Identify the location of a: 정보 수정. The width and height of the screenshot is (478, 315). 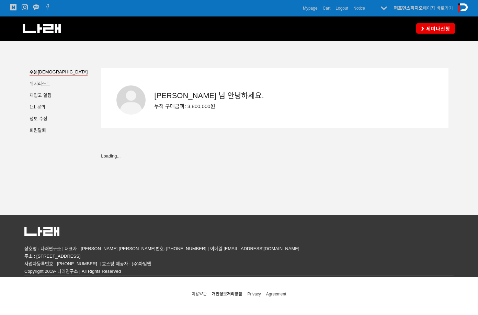
(38, 120).